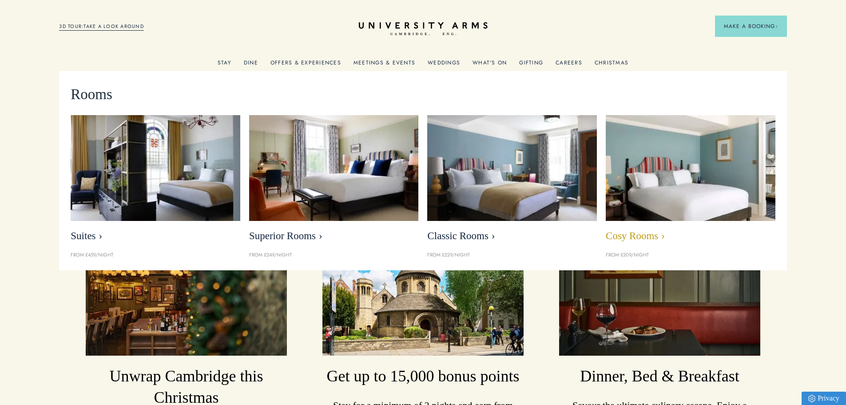 The width and height of the screenshot is (846, 405). I want to click on h3: Dinner, Bed & Breakfast, so click(659, 376).